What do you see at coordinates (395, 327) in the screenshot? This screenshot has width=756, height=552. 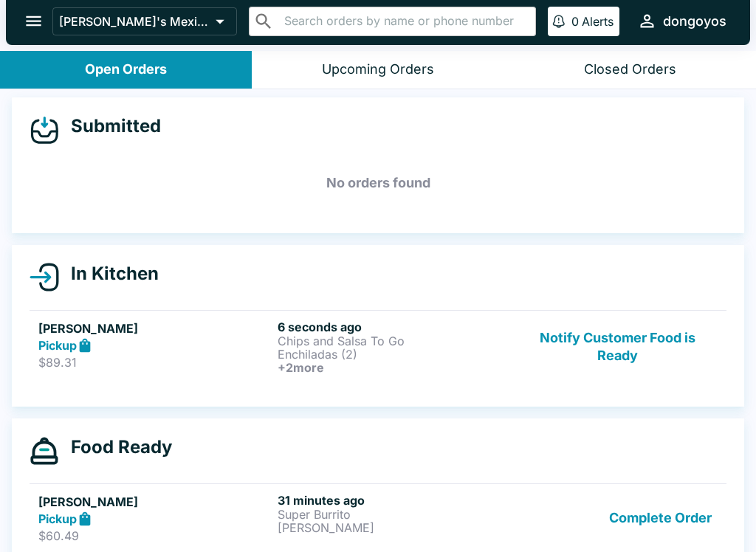 I see `h6: 6 seconds ago` at bounding box center [395, 327].